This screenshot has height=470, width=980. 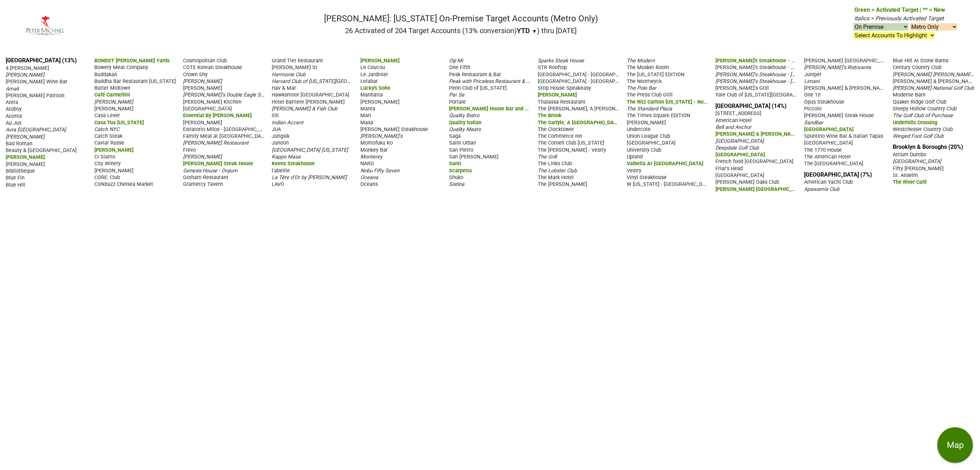 What do you see at coordinates (277, 129) in the screenshot?
I see `span: JUA` at bounding box center [277, 129].